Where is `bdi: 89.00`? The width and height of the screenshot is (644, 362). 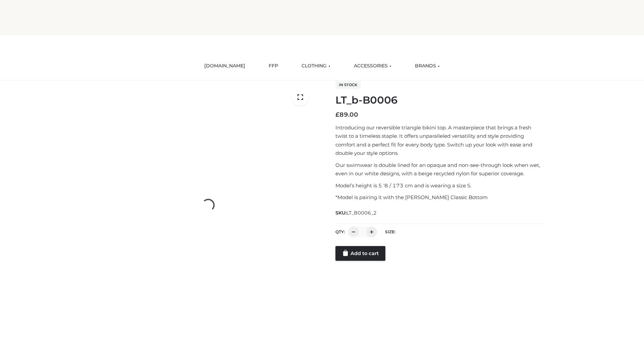
bdi: 89.00 is located at coordinates (347, 115).